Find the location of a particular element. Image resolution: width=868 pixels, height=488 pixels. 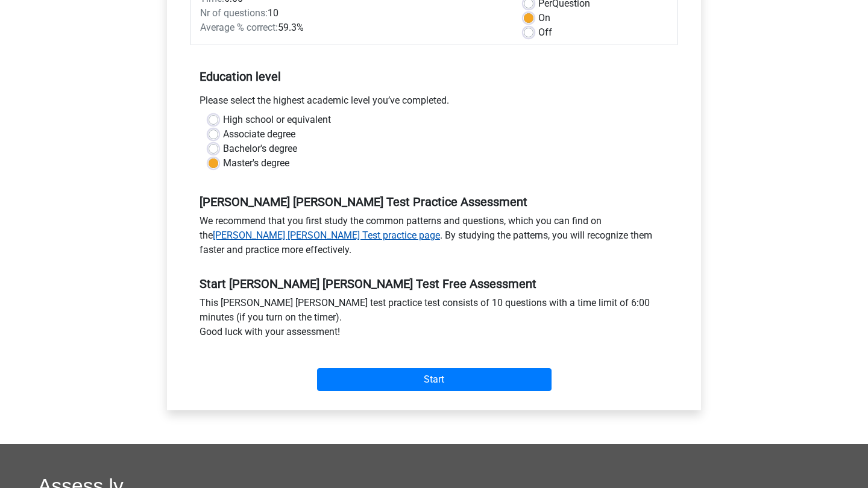

h5: Education level is located at coordinates (434, 76).